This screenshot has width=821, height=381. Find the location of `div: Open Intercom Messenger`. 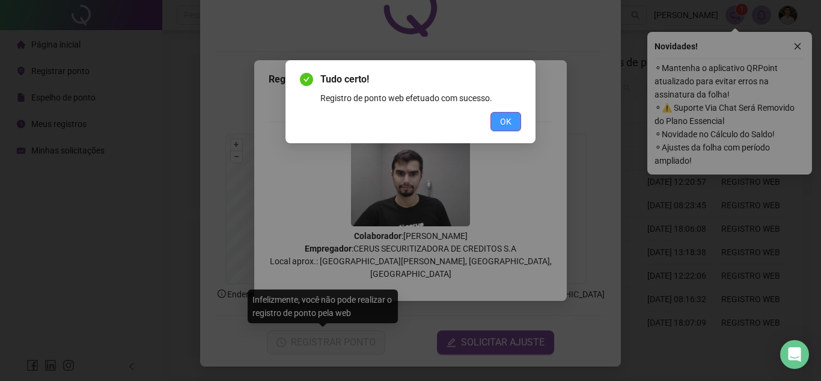

div: Open Intercom Messenger is located at coordinates (795, 354).